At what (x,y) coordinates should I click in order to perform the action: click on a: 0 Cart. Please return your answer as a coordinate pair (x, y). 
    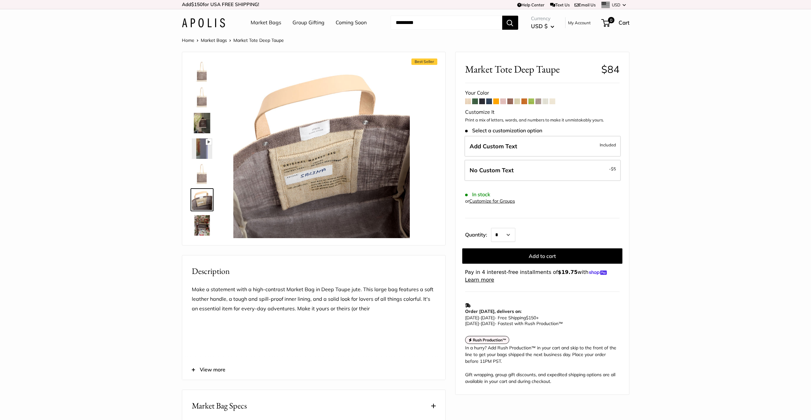
    Looking at the image, I should click on (615, 23).